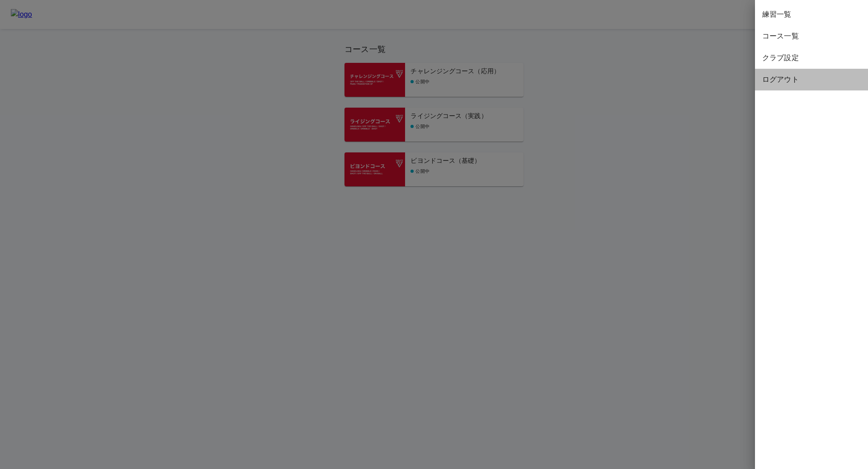 The height and width of the screenshot is (469, 868). What do you see at coordinates (811, 14) in the screenshot?
I see `span: 練習一覧` at bounding box center [811, 14].